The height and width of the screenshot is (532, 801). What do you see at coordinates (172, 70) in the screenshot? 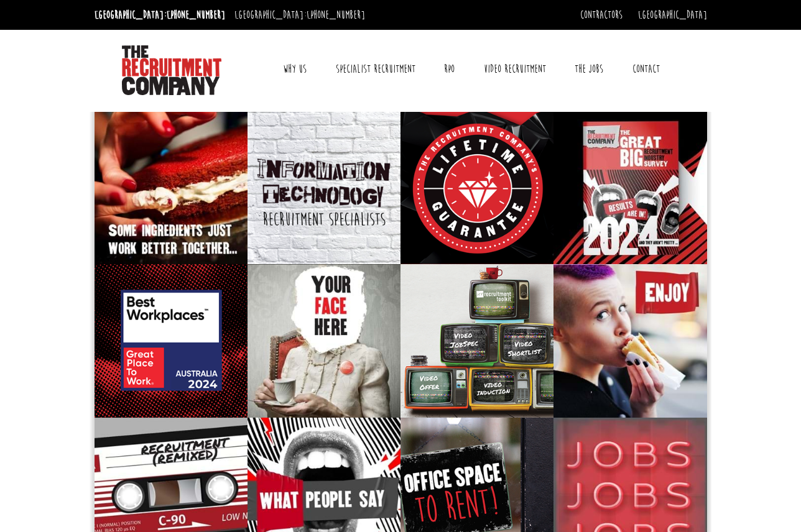
I see `img: The Recruitment Company` at bounding box center [172, 70].